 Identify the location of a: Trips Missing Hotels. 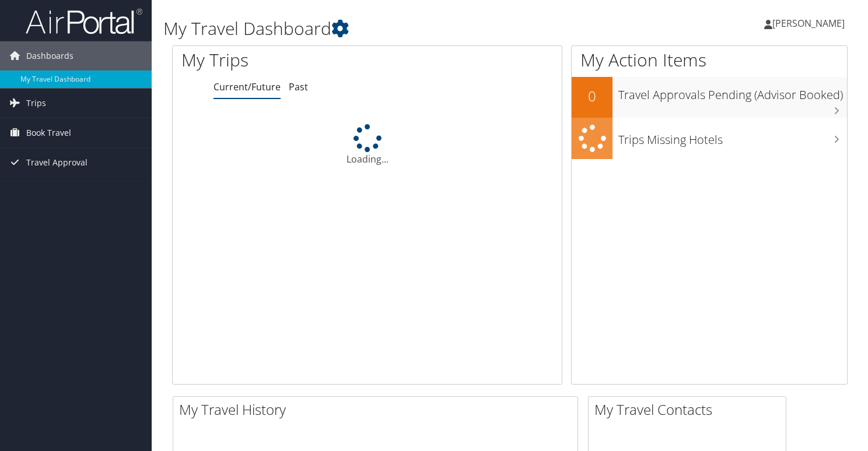
(709, 138).